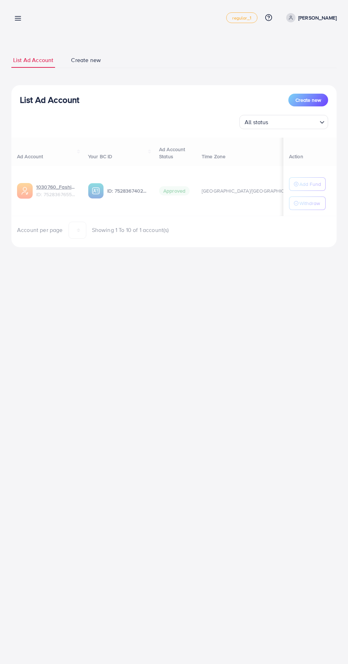  Describe the element at coordinates (308, 100) in the screenshot. I see `button: Create new` at that location.